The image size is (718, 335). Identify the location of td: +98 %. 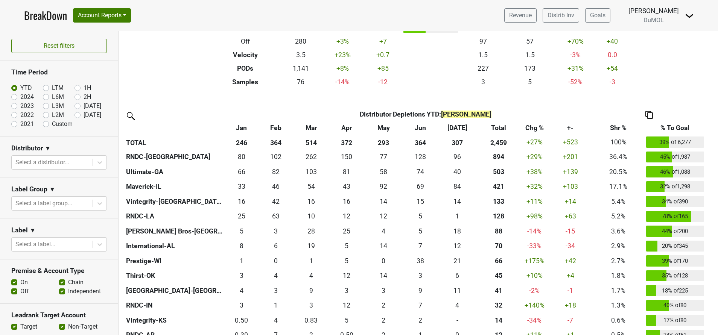
(534, 217).